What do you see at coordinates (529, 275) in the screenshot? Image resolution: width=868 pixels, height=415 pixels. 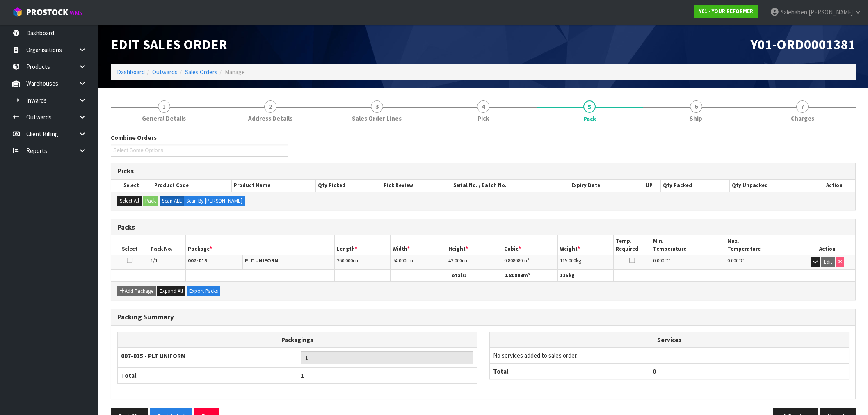 I see `th: m³` at bounding box center [529, 275].